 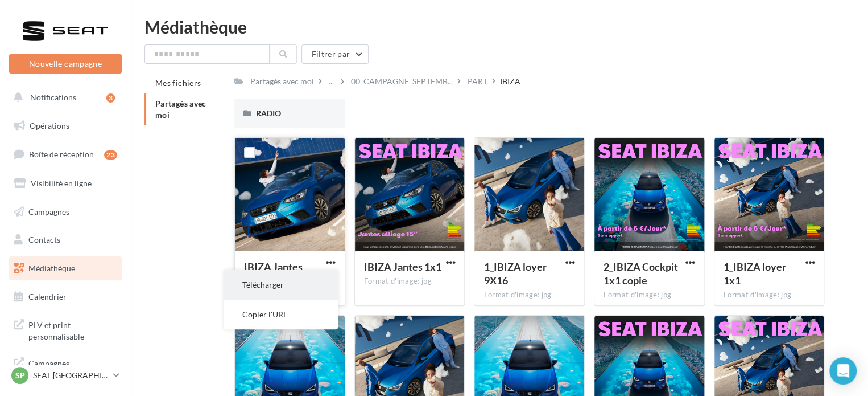 What do you see at coordinates (62, 154) in the screenshot?
I see `span: Boîte de réception` at bounding box center [62, 154].